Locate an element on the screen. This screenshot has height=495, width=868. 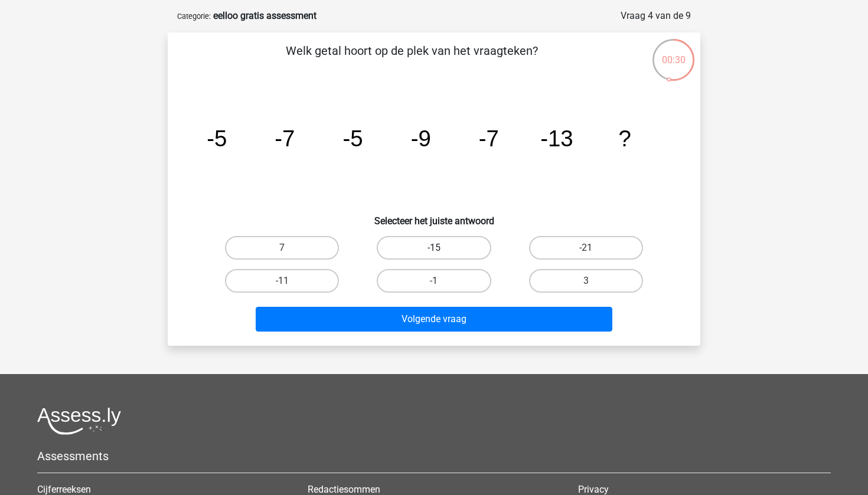
tspan: -13 is located at coordinates (556, 138).